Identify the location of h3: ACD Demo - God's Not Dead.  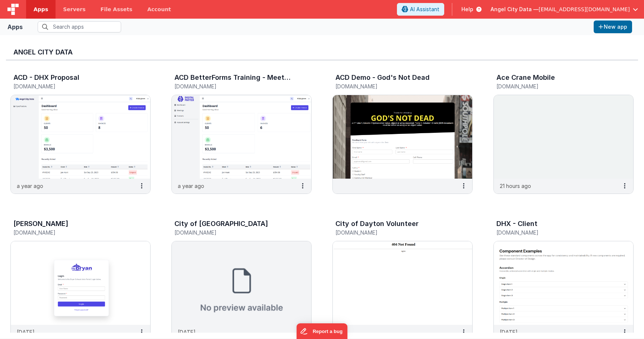
(382, 78).